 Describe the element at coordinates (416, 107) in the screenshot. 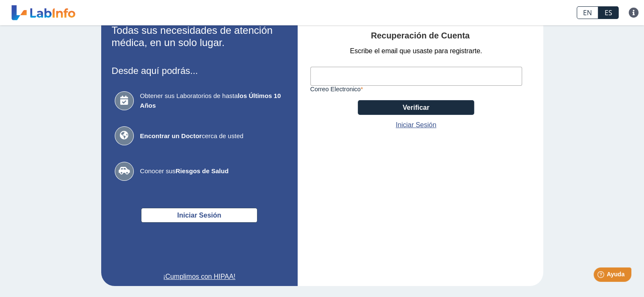

I see `button: Verificar` at that location.